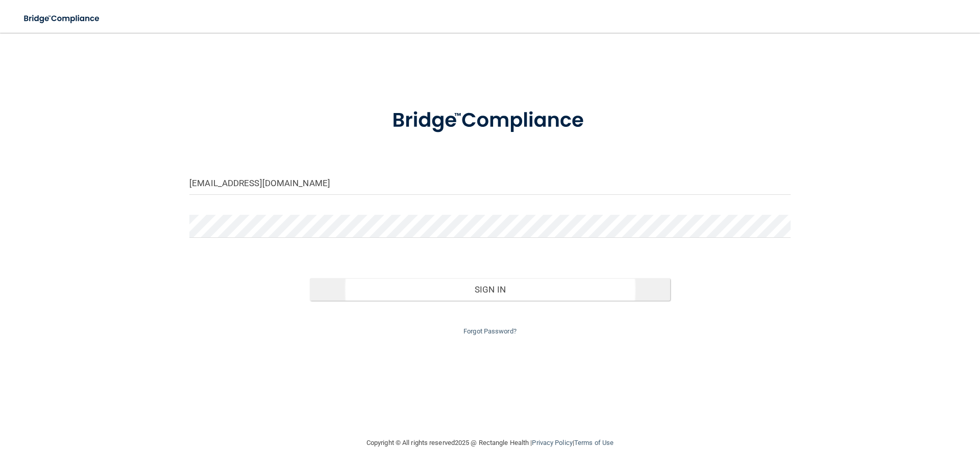 This screenshot has height=470, width=980. What do you see at coordinates (490, 443) in the screenshot?
I see `div: Copyright © All rights reserved 2025 @ Rectangle Health | |` at bounding box center [490, 443].